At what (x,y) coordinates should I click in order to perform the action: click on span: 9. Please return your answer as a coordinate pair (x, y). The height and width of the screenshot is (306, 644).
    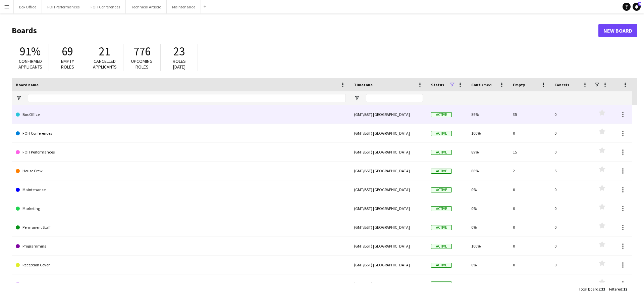
    Looking at the image, I should click on (640, 4).